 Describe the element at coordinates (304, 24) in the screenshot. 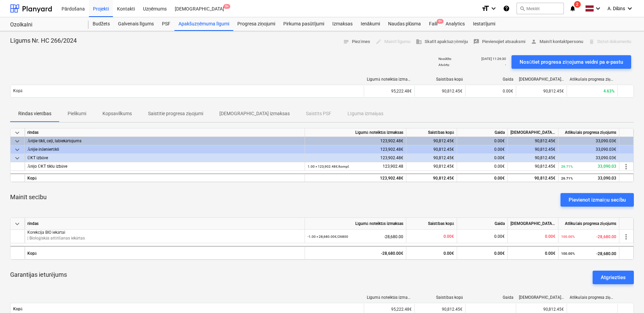

I see `a: Pirkuma pasūtījumi` at that location.